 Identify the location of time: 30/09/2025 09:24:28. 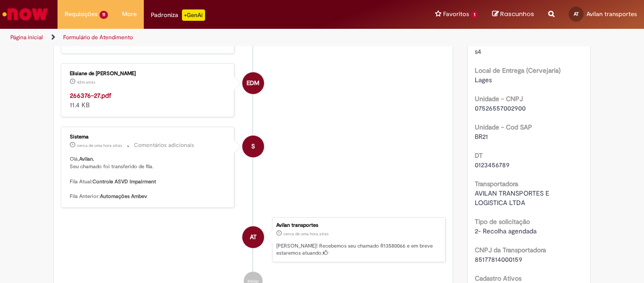
(306, 233).